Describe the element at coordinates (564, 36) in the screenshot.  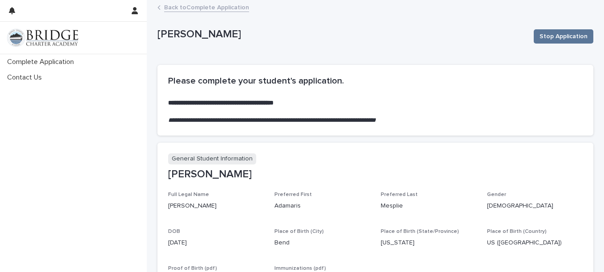
I see `button: Stop Application` at that location.